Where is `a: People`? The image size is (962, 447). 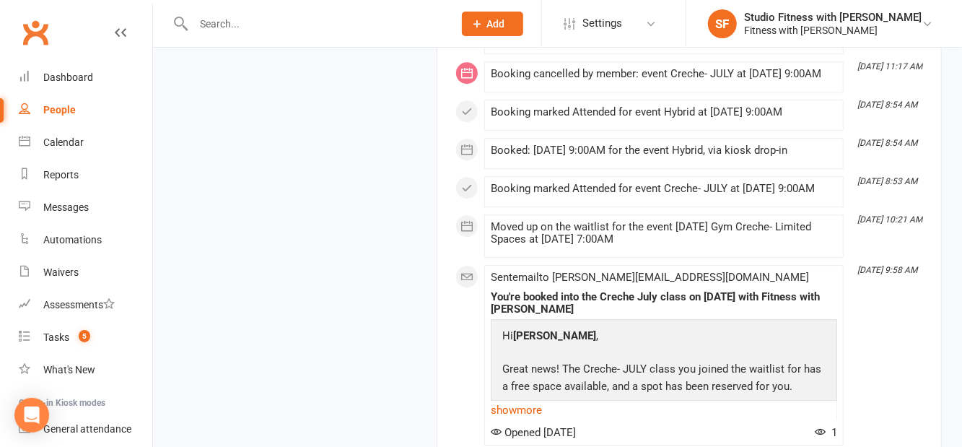
a: People is located at coordinates (85, 110).